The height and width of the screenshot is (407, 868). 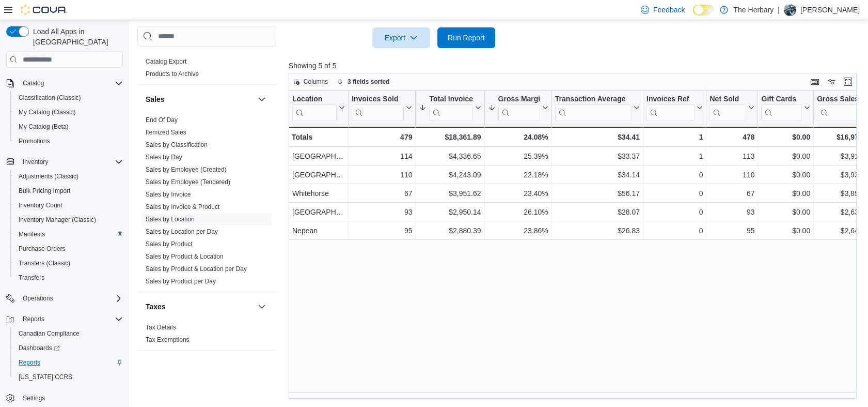 What do you see at coordinates (168, 195) in the screenshot?
I see `a: Sales by Invoice` at bounding box center [168, 195].